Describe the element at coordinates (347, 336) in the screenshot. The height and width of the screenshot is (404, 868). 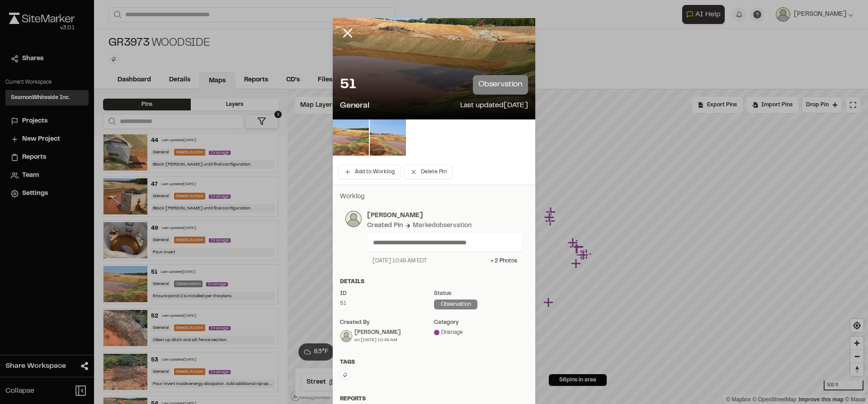
I see `img: Katlyn Thomasson` at that location.